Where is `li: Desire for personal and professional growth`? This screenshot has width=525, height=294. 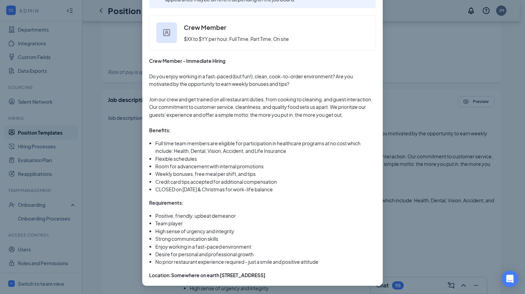
li: Desire for personal and professional growth is located at coordinates (266, 254).